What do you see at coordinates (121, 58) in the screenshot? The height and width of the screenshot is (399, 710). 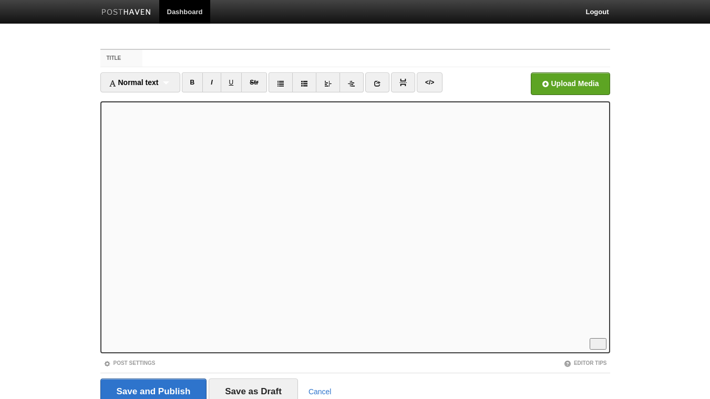 I see `label: Title` at bounding box center [121, 58].